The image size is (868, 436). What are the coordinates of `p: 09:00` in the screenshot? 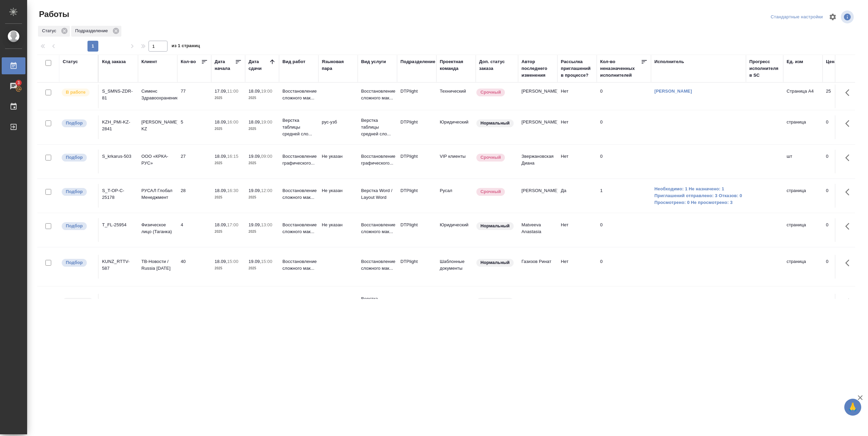 It's located at (267, 156).